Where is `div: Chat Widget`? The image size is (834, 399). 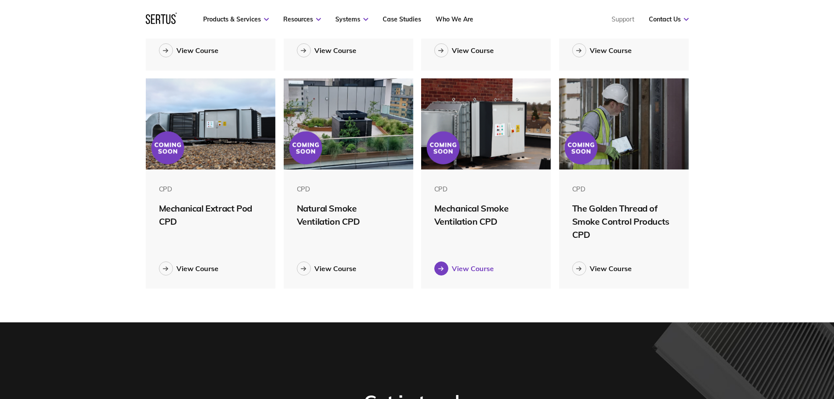
div: Chat Widget is located at coordinates (812, 378).